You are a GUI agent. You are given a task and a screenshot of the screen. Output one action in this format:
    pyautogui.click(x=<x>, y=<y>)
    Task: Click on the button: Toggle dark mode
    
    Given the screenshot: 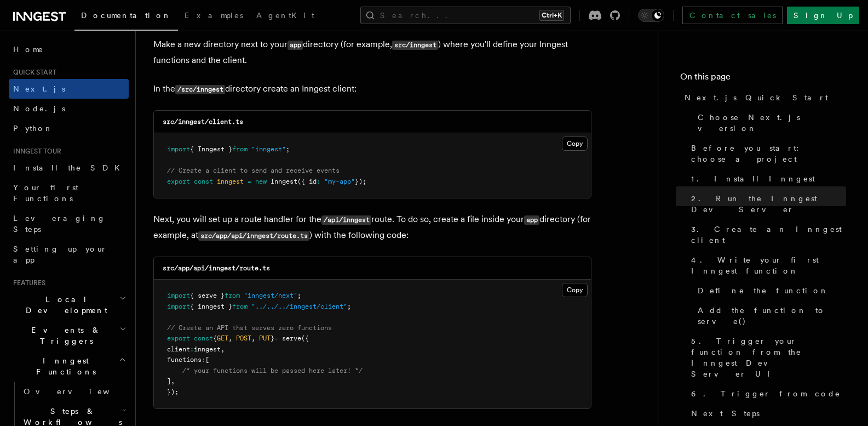 What is the action you would take?
    pyautogui.click(x=651, y=15)
    